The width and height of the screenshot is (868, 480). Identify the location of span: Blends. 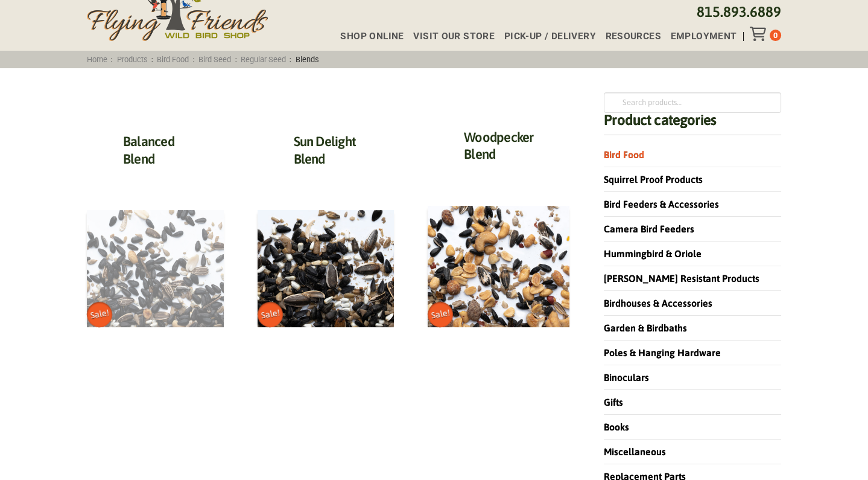
(307, 59).